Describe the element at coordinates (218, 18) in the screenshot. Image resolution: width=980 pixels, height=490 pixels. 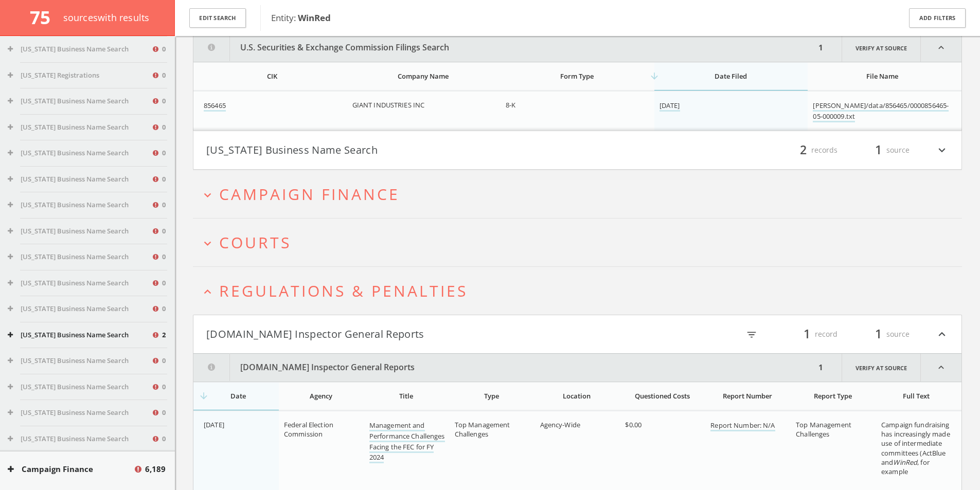
I see `button: Edit Search` at that location.